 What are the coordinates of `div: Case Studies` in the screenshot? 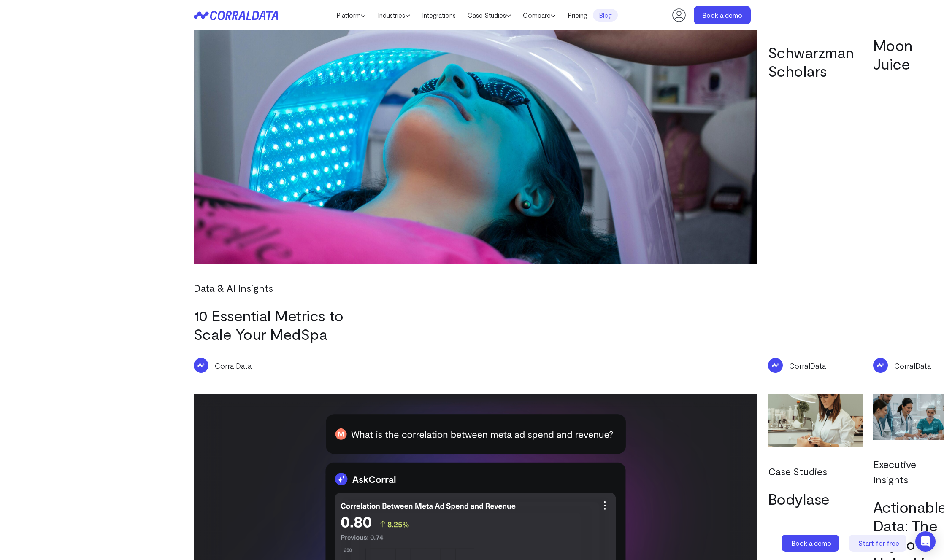 It's located at (811, 471).